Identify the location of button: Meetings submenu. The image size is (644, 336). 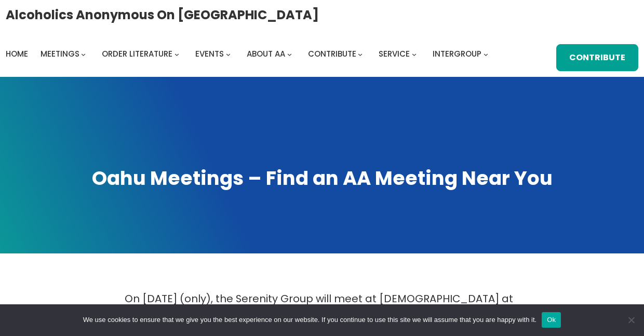
(83, 53).